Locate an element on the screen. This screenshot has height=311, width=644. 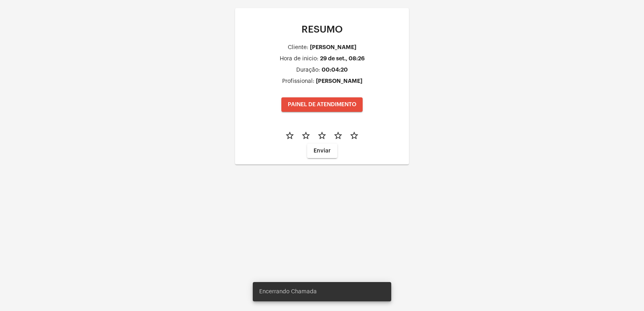
span: Encerrando Chamada is located at coordinates (287, 292).